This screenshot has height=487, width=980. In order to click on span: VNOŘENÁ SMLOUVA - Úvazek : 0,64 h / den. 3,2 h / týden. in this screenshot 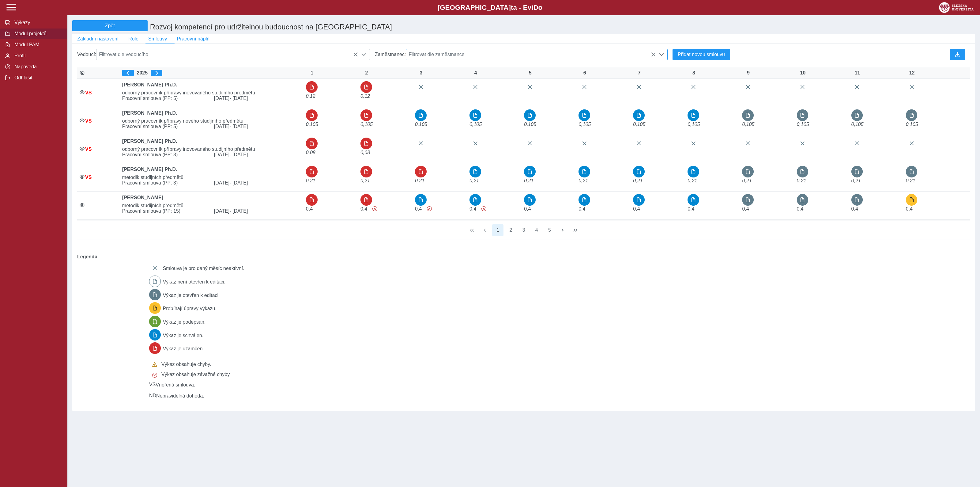, I will do `click(310, 152)`.